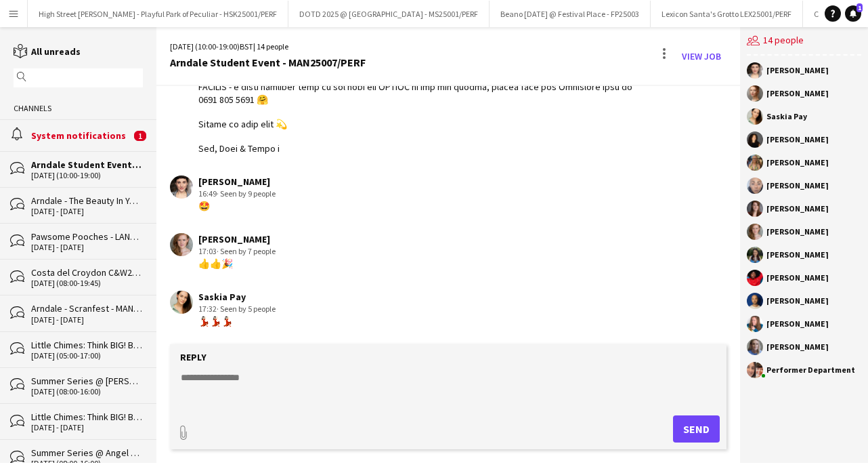 This screenshot has height=471, width=868. I want to click on label: Reply, so click(193, 357).